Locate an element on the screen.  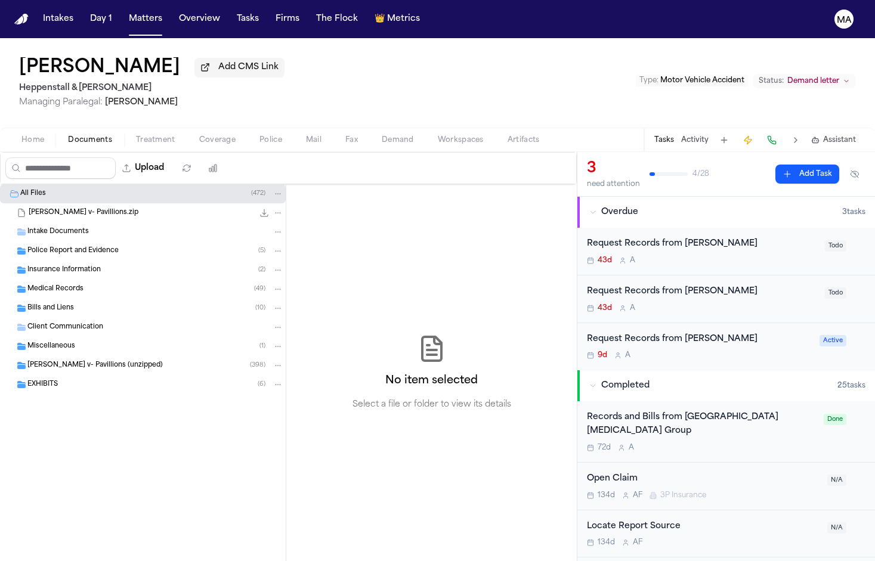
button: Completed25tasks is located at coordinates (726, 386).